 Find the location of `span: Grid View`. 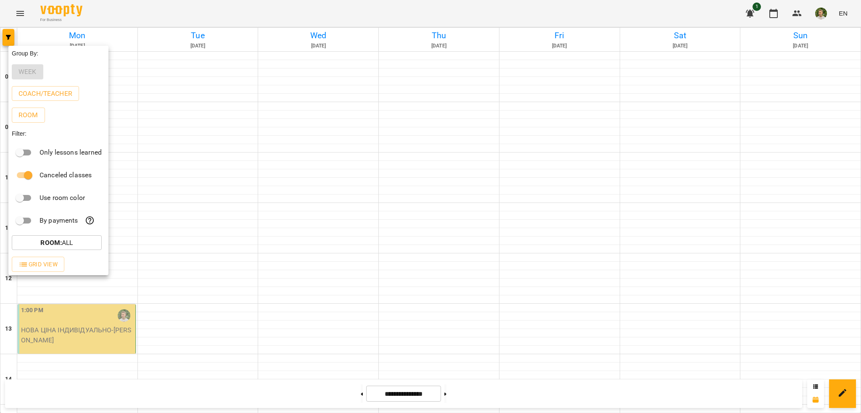

span: Grid View is located at coordinates (38, 264).